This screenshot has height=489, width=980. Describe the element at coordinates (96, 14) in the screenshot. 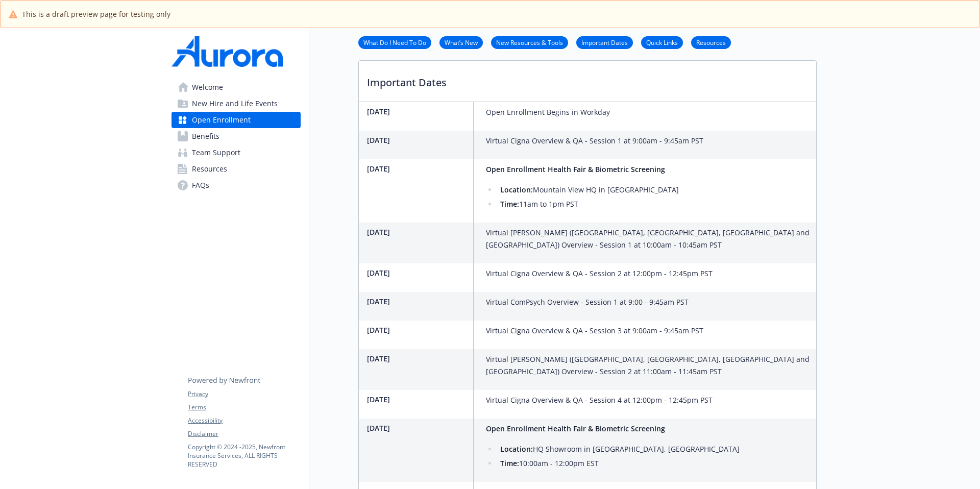

I see `span: This is a draft preview page for testing only` at that location.